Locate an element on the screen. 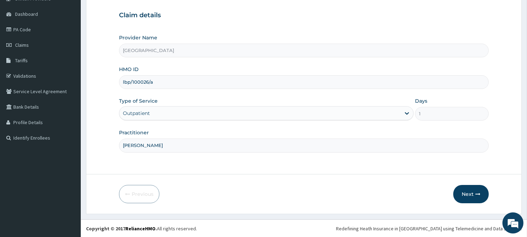 The width and height of the screenshot is (527, 237). span: Tariffs is located at coordinates (21, 60).